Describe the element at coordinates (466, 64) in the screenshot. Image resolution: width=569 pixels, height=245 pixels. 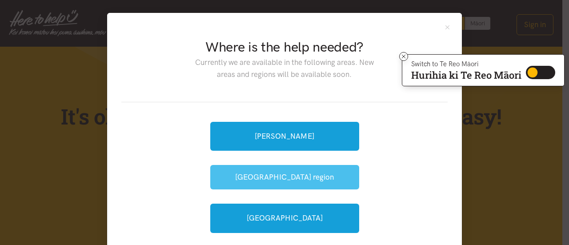
I see `p: Switch to Te Reo Māori` at that location.